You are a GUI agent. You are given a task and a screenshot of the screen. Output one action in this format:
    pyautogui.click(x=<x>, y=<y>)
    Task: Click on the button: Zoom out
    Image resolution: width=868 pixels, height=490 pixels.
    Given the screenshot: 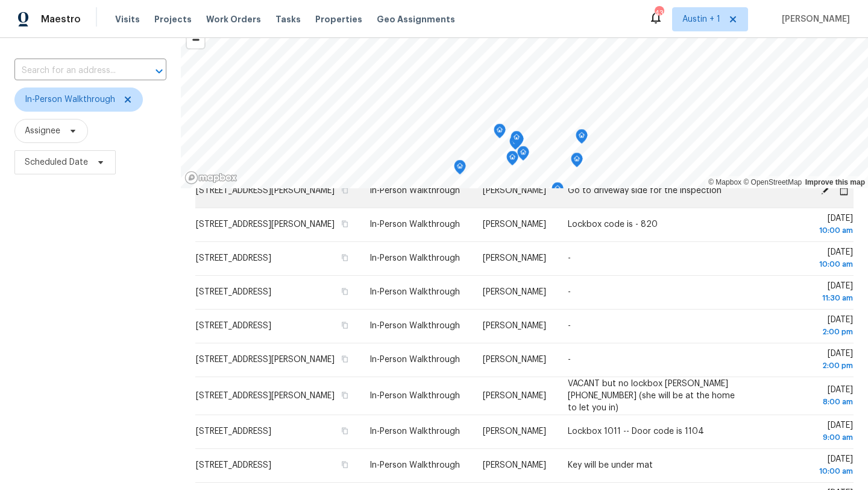 What is the action you would take?
    pyautogui.click(x=195, y=39)
    